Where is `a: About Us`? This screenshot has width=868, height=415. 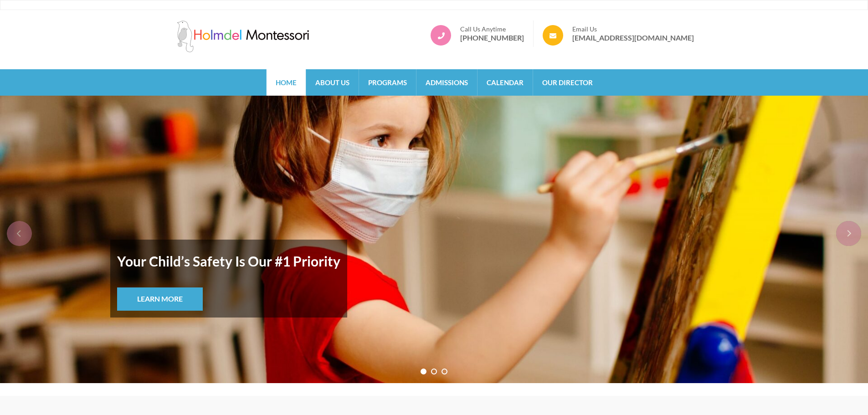
a: About Us is located at coordinates (332, 83).